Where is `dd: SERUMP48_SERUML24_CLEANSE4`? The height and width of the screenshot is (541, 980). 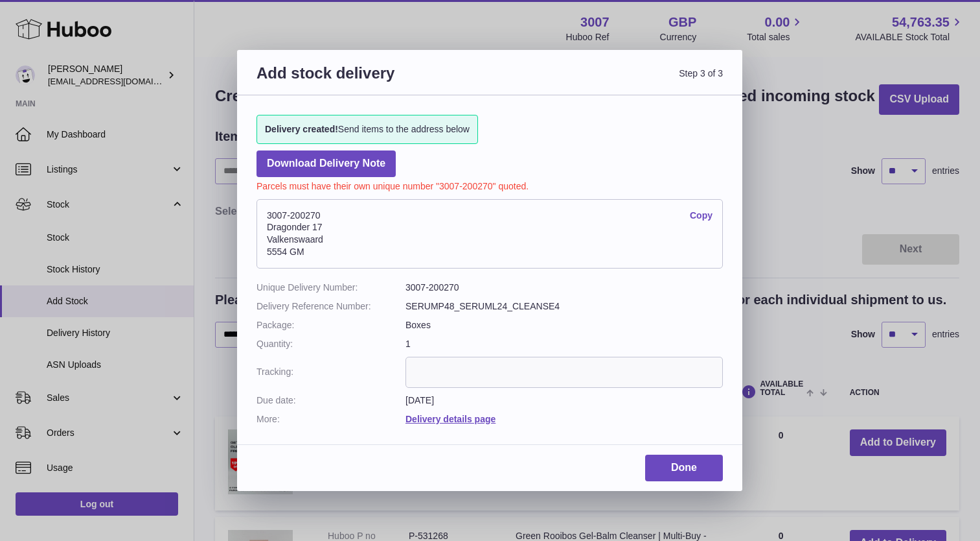
dd: SERUMP48_SERUML24_CLEANSE4 is located at coordinates (564, 306).